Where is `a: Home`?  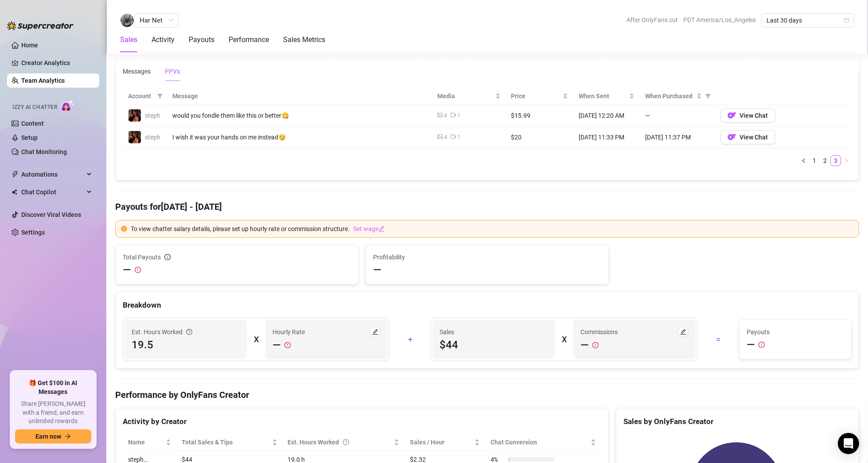
a: Home is located at coordinates (29, 45).